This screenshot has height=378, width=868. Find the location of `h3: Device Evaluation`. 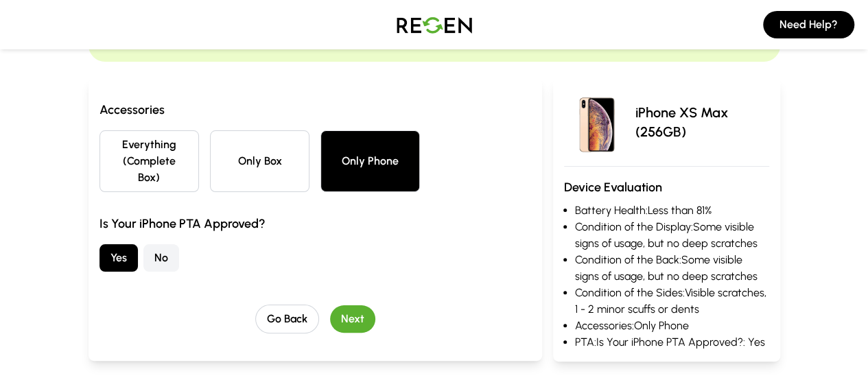

h3: Device Evaluation is located at coordinates (666, 187).